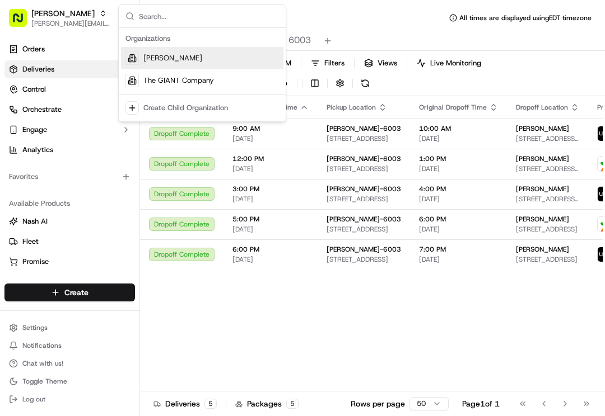 The image size is (605, 416). I want to click on span: Orders, so click(34, 49).